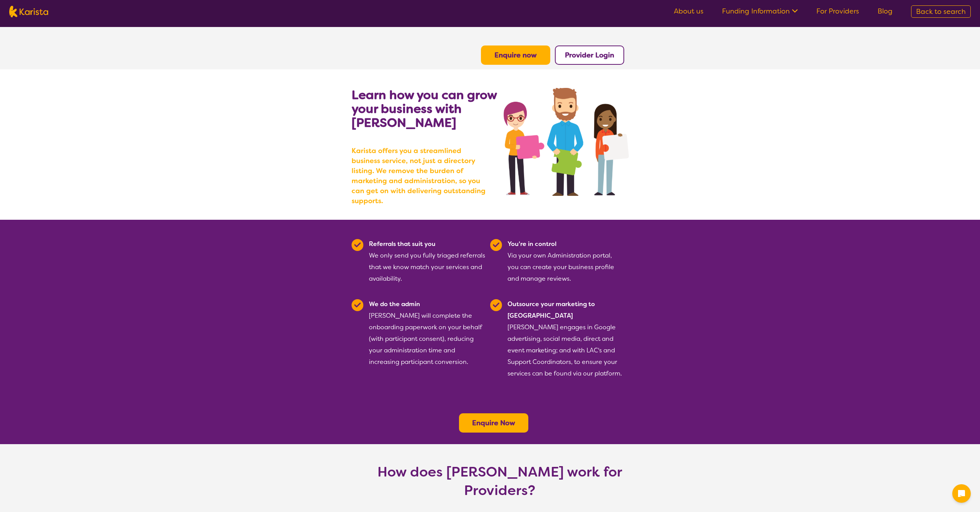  What do you see at coordinates (28, 12) in the screenshot?
I see `img: Karista logo` at bounding box center [28, 12].